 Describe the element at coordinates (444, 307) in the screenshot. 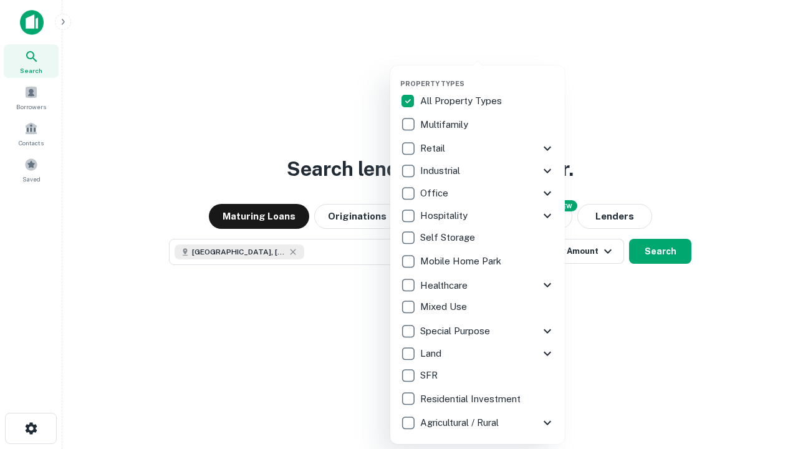

I see `p: Mixed Use` at that location.